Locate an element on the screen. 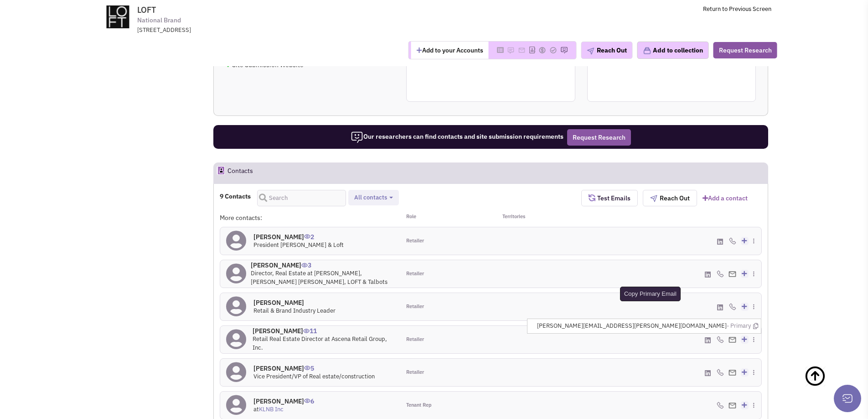 This screenshot has width=868, height=419. img: icon-collection-lavender.png is located at coordinates (648, 51).